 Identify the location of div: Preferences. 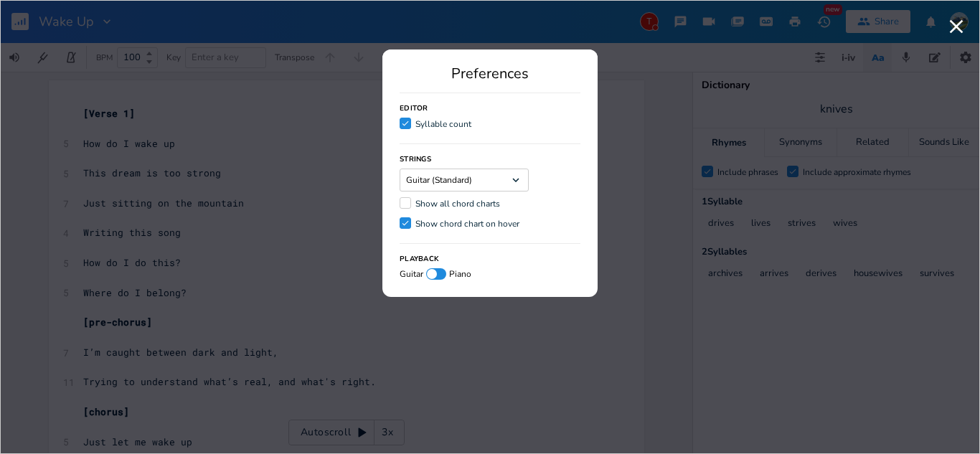
(490, 74).